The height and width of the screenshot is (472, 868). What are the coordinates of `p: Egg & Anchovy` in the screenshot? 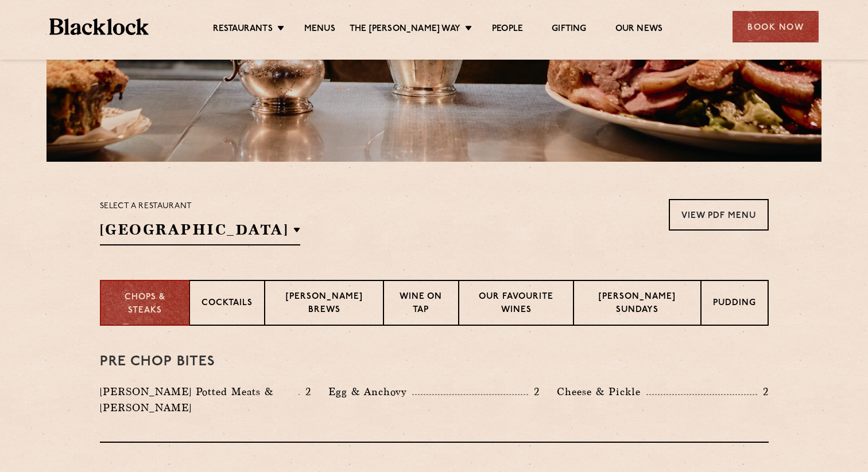 It's located at (370, 392).